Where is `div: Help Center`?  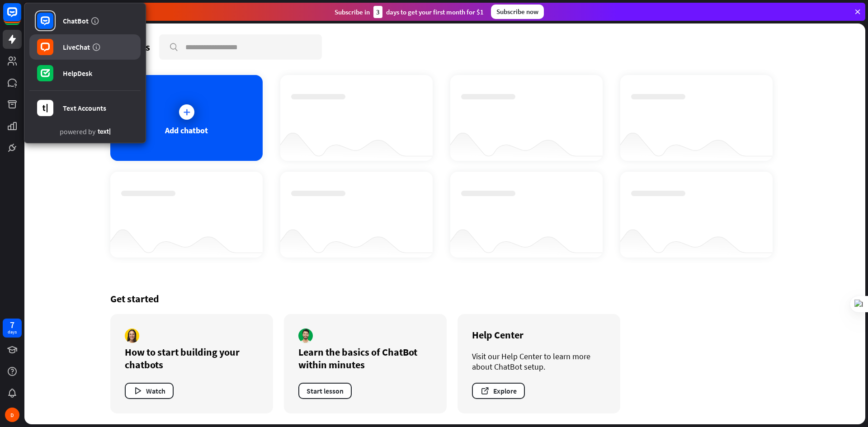 div: Help Center is located at coordinates (539, 335).